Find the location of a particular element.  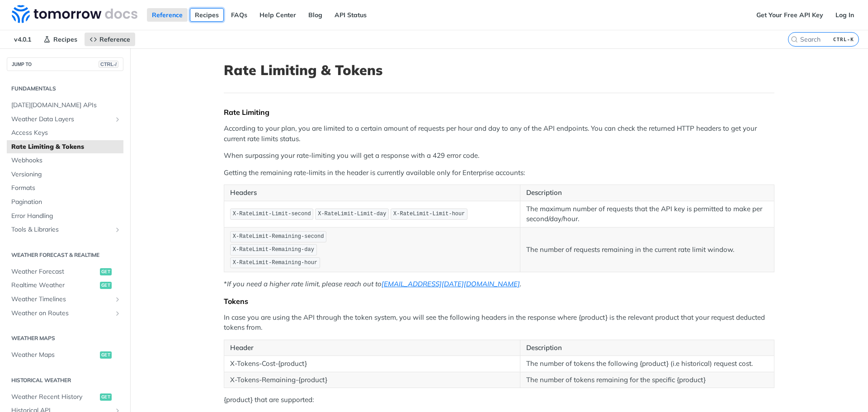

button: Show subpages for Weather Timelines is located at coordinates (118, 299).